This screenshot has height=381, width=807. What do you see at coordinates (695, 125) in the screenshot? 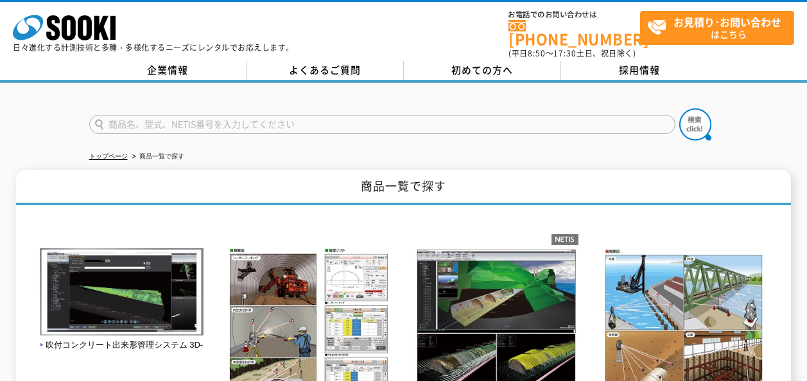
I see `img: btn_search.png` at bounding box center [695, 125].